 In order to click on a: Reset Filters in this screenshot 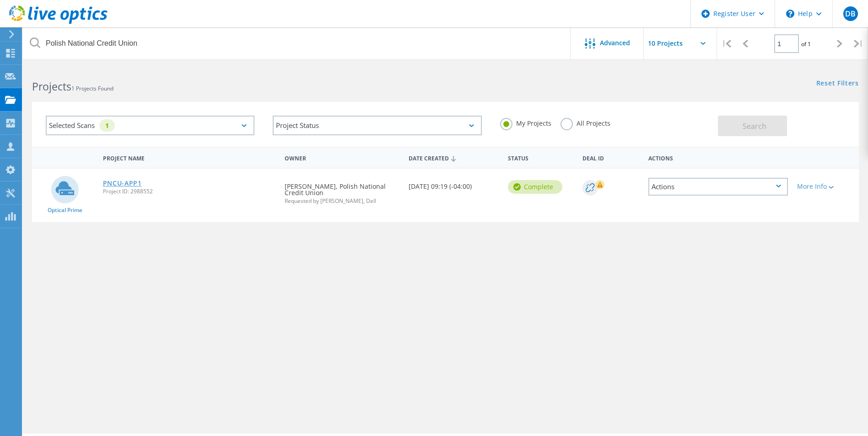, I will do `click(837, 83)`.